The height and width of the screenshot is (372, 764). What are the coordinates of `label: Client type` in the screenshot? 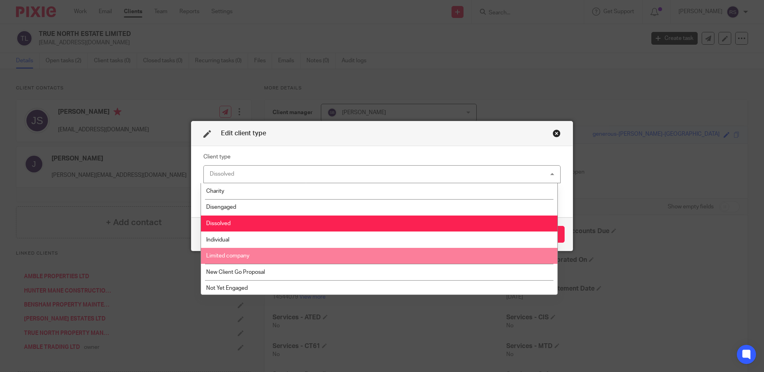 It's located at (217, 157).